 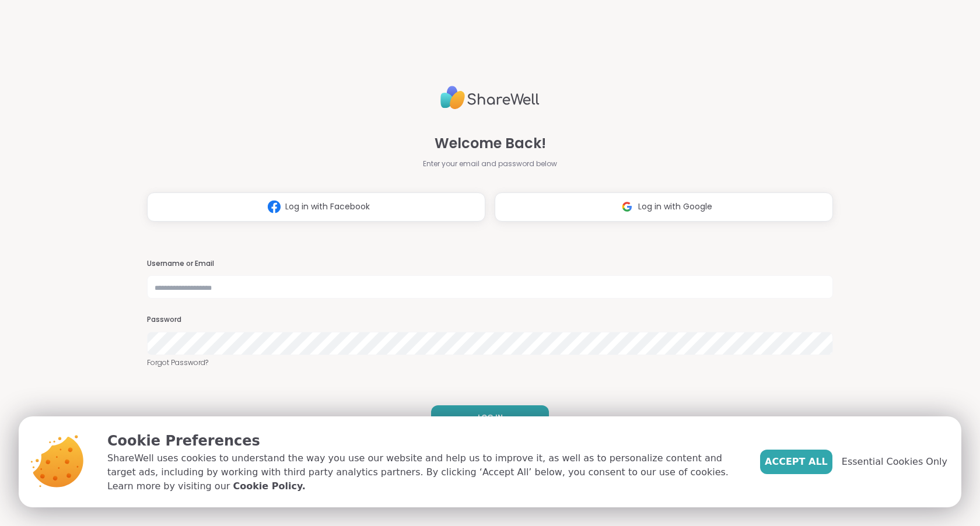 I want to click on span: LOG IN, so click(x=490, y=417).